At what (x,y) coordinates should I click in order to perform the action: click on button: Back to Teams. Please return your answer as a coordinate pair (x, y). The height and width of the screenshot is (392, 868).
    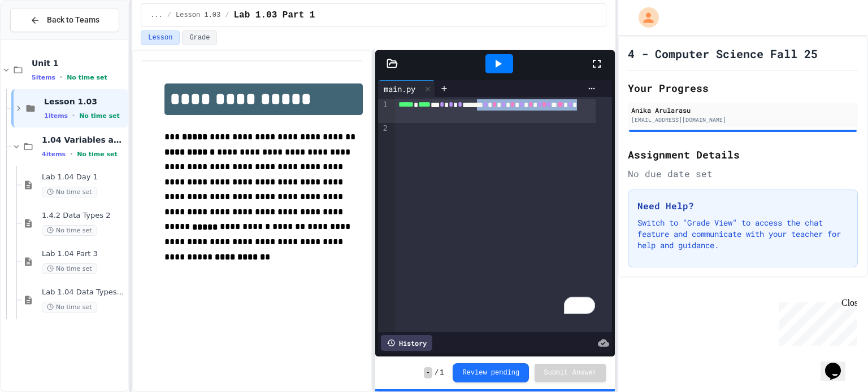
    Looking at the image, I should click on (64, 20).